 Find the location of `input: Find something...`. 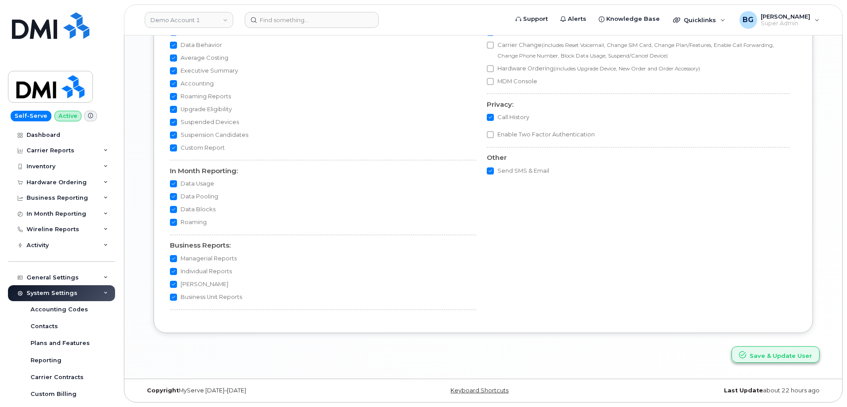

input: Find something... is located at coordinates (312, 20).